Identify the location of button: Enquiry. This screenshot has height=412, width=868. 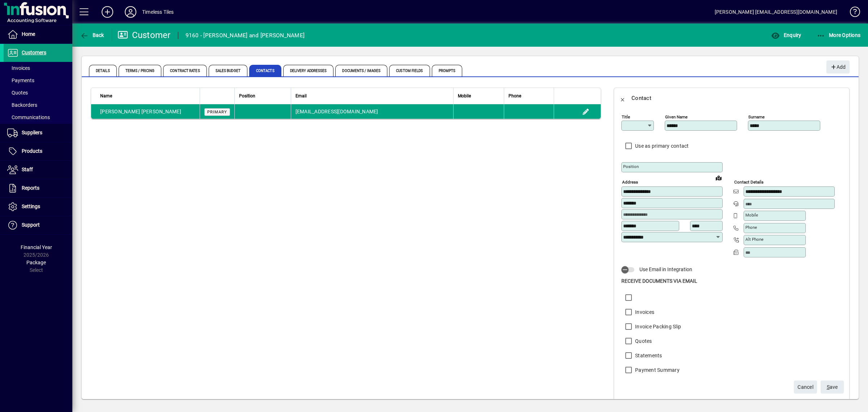
(786, 35).